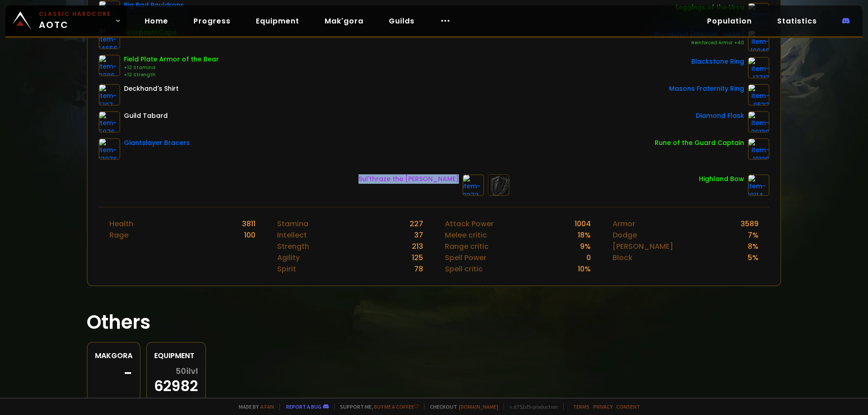 This screenshot has width=868, height=415. I want to click on div: 100, so click(250, 235).